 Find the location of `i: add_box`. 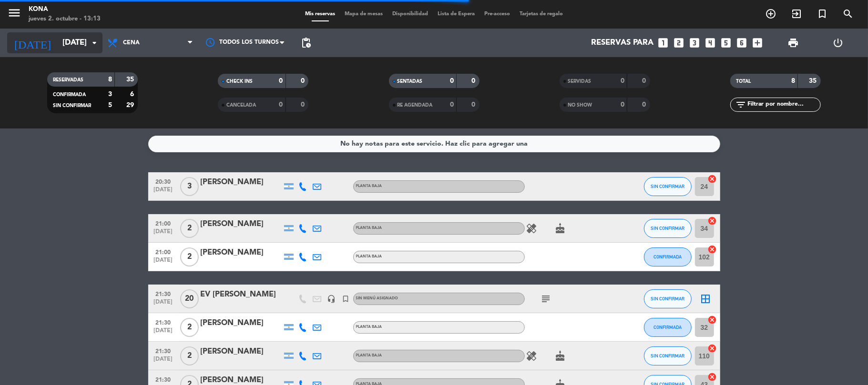

i: add_box is located at coordinates (758, 43).